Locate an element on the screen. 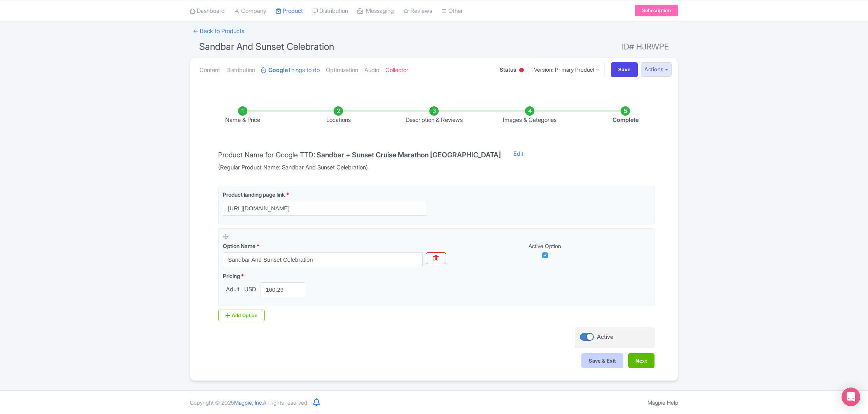 This screenshot has height=414, width=868. button: Next is located at coordinates (641, 360).